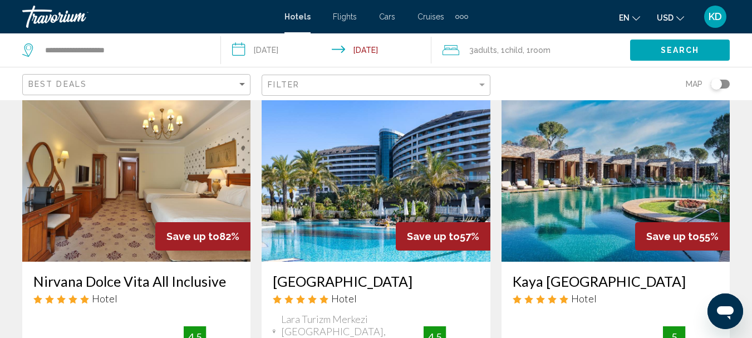  Describe the element at coordinates (665, 18) in the screenshot. I see `span: USD` at that location.